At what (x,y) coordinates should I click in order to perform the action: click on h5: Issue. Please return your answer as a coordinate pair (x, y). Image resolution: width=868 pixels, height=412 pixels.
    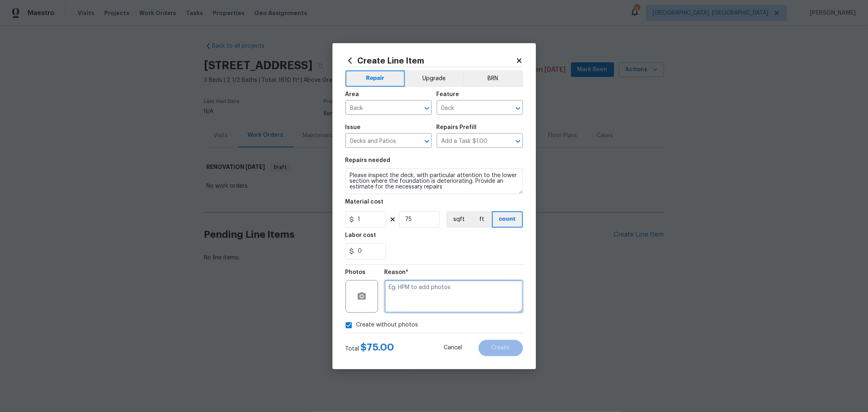
    Looking at the image, I should click on (353, 128).